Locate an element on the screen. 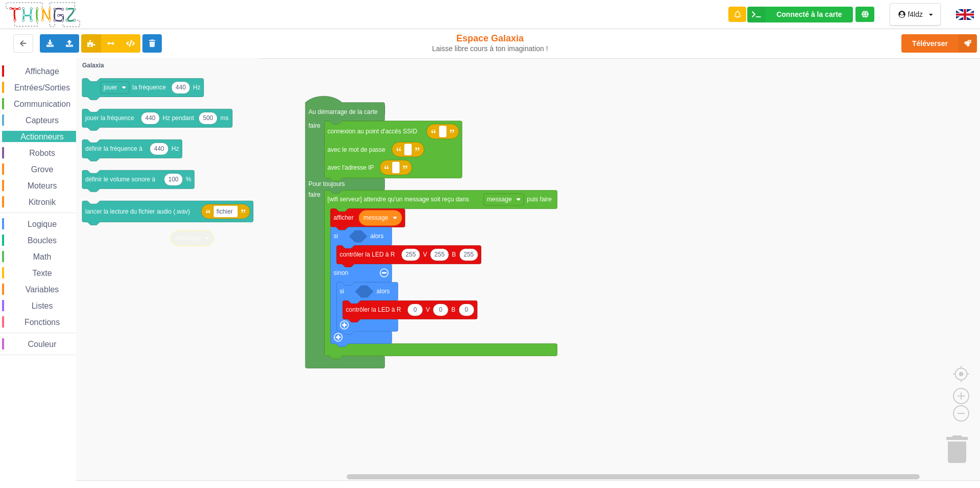  span: Logique is located at coordinates (42, 224).